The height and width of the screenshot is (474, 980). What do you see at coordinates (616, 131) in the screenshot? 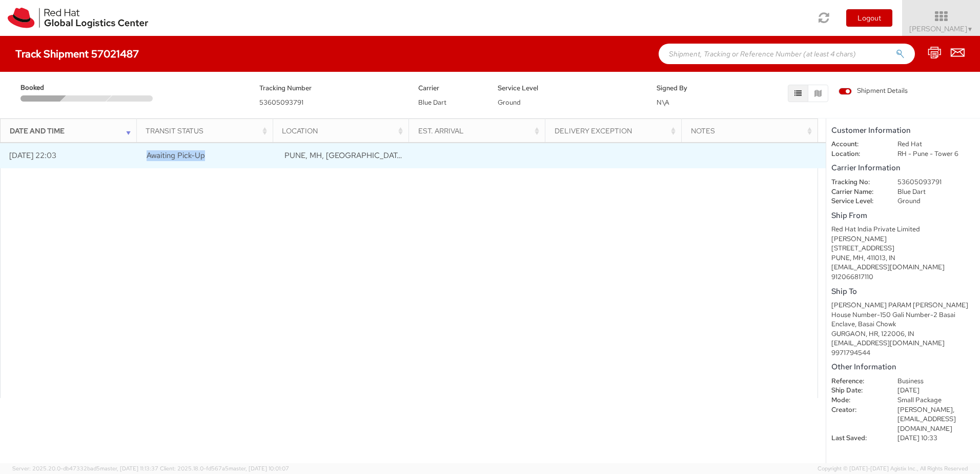
I see `div: Delivery Exception` at bounding box center [616, 131].